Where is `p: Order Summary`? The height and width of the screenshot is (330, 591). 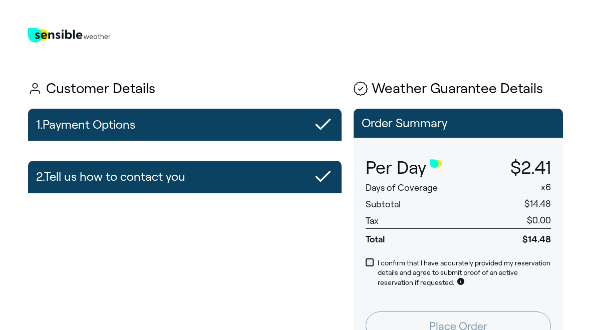 p: Order Summary is located at coordinates (458, 123).